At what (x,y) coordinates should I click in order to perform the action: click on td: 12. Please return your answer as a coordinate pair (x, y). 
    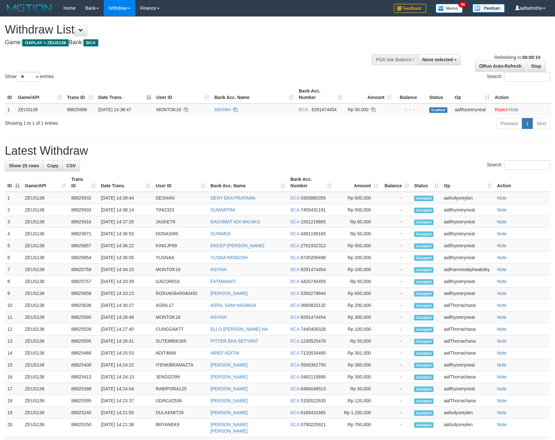
    Looking at the image, I should click on (14, 329).